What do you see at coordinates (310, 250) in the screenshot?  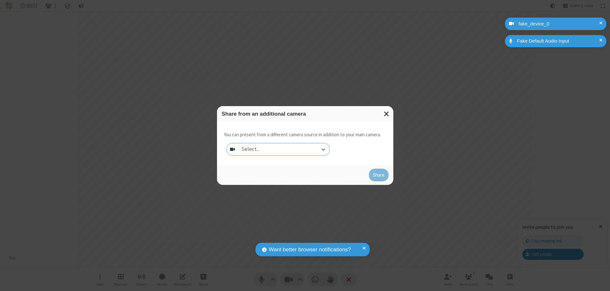 I see `span: Want better browser notifications?` at bounding box center [310, 250].